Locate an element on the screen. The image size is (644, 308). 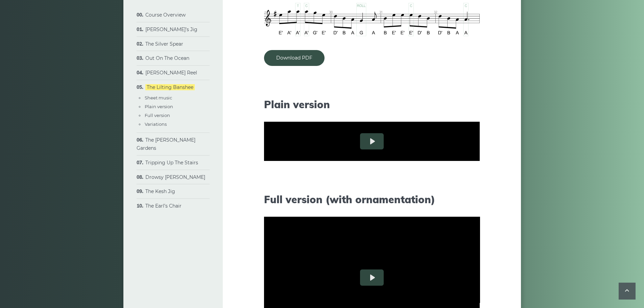
a: Plain version is located at coordinates (159, 107).